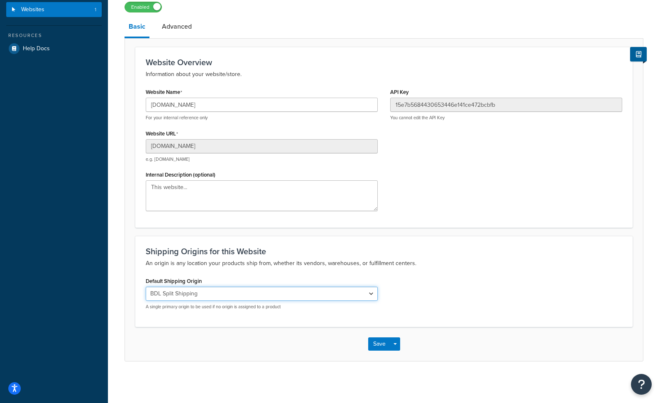  I want to click on label: Website URL, so click(162, 134).